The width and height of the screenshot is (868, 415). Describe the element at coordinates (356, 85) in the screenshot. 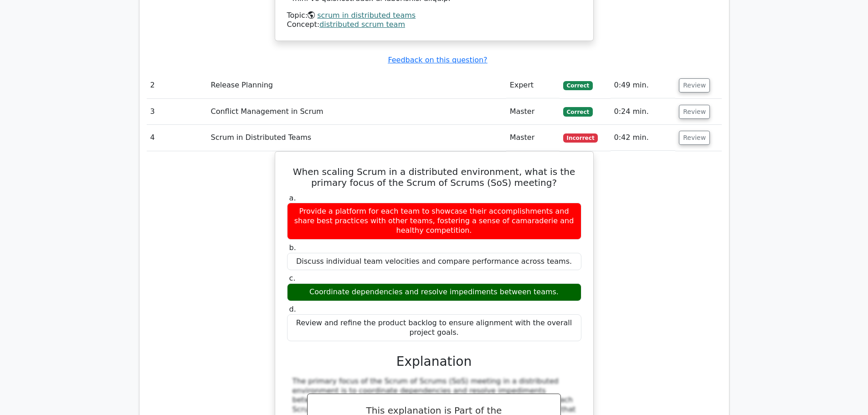

I see `td: Release Planning` at that location.